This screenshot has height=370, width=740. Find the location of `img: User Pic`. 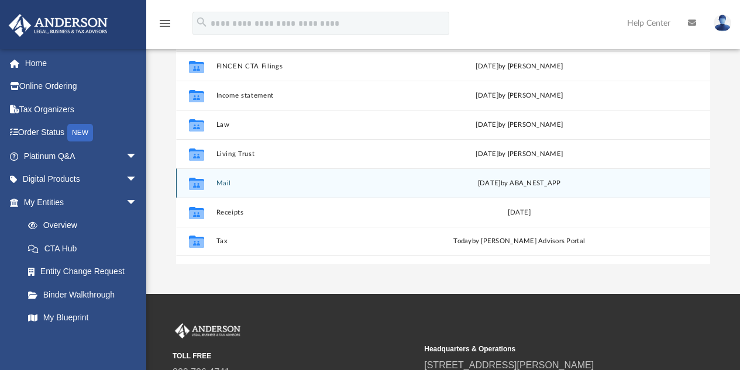

img: User Pic is located at coordinates (722, 23).